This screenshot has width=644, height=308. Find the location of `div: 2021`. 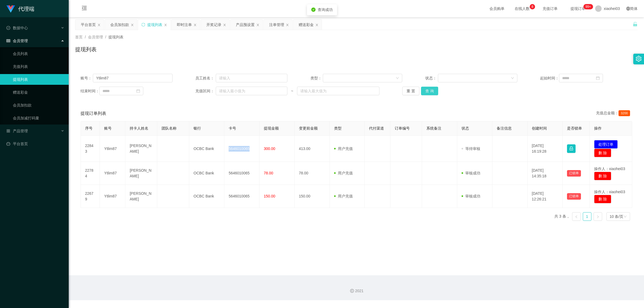

div: 2021 is located at coordinates (356, 291).